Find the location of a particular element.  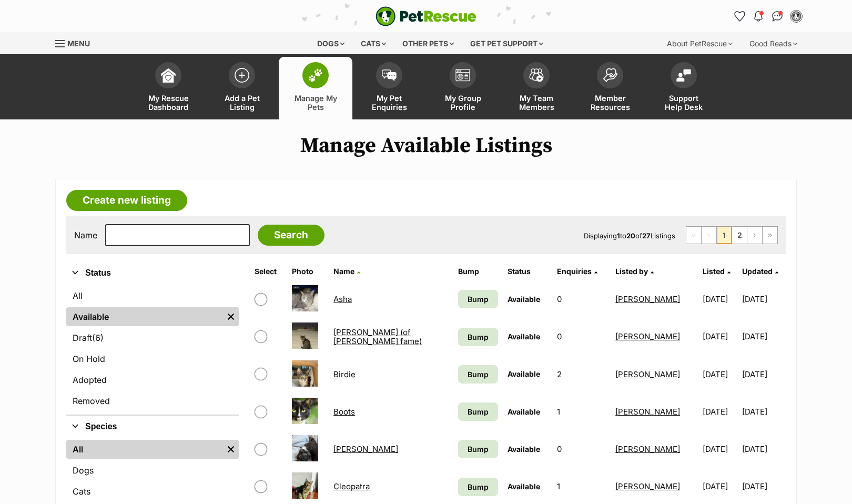

a: Asha is located at coordinates (342, 299).